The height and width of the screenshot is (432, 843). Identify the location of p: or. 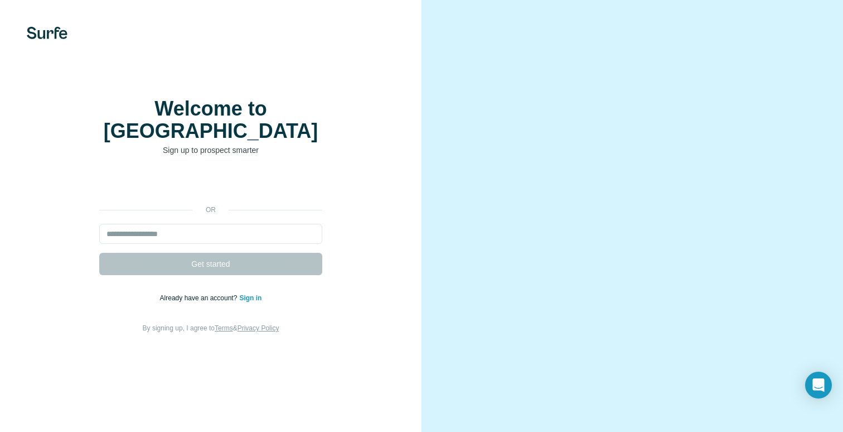
(211, 210).